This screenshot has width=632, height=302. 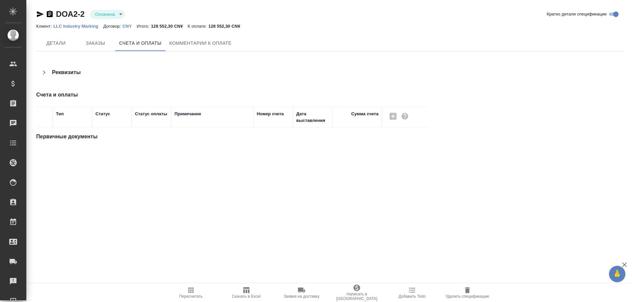 What do you see at coordinates (113, 26) in the screenshot?
I see `p: Договор:` at bounding box center [113, 26].